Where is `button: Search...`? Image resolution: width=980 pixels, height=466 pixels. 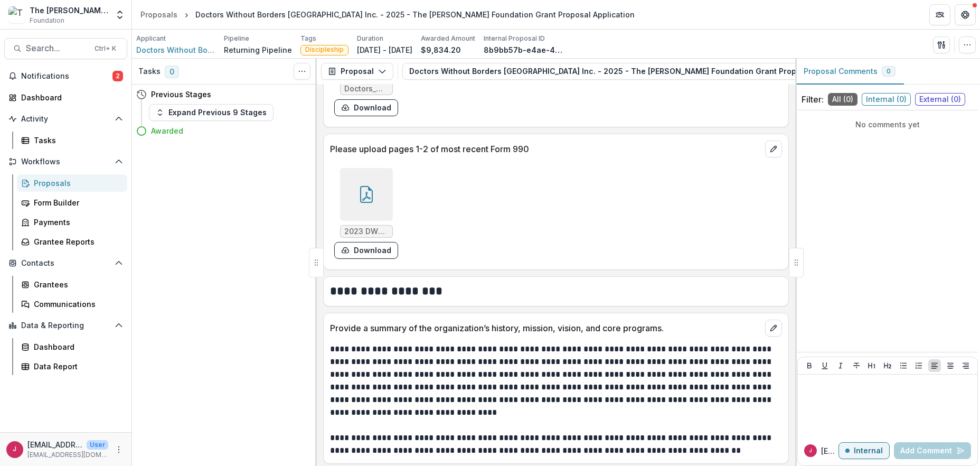
button: Search... is located at coordinates (66, 49).